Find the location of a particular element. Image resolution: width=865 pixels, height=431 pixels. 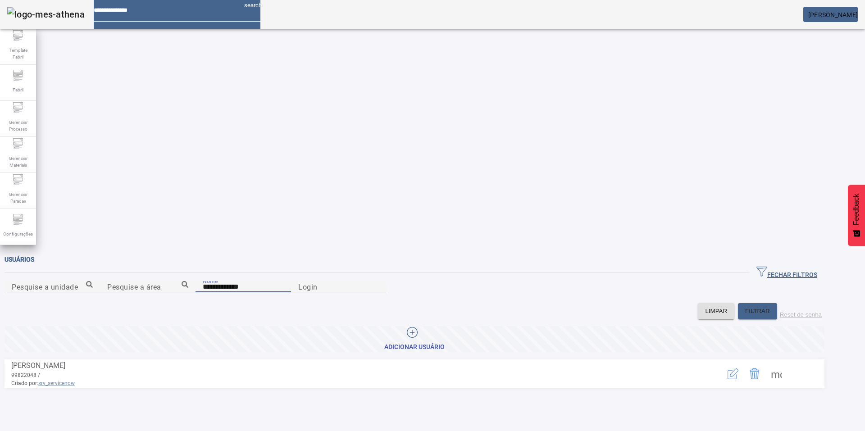

button: LIMPAR is located at coordinates (716, 311).